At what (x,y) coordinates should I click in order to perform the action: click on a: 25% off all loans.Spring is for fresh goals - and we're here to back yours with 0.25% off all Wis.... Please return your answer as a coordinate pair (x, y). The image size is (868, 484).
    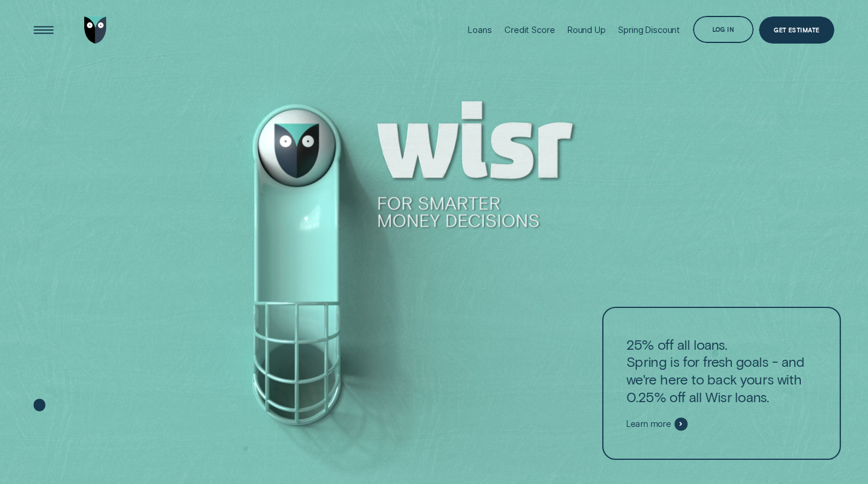
    Looking at the image, I should click on (721, 383).